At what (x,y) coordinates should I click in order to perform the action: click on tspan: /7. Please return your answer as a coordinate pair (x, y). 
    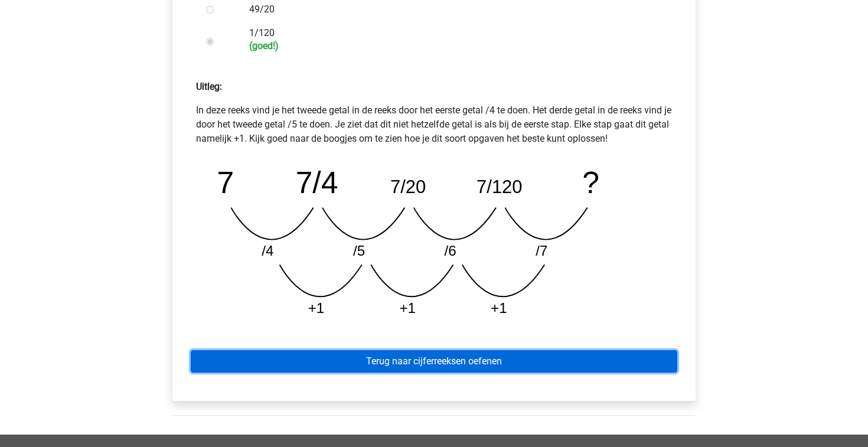
    Looking at the image, I should click on (542, 250).